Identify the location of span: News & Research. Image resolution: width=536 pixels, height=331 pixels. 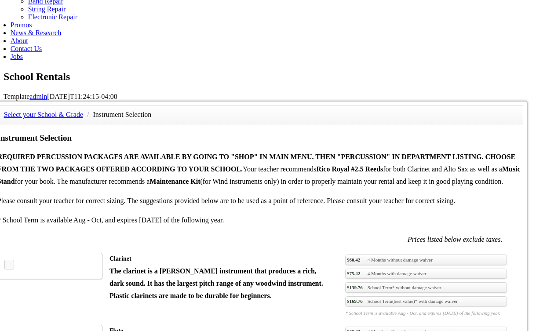
(36, 33).